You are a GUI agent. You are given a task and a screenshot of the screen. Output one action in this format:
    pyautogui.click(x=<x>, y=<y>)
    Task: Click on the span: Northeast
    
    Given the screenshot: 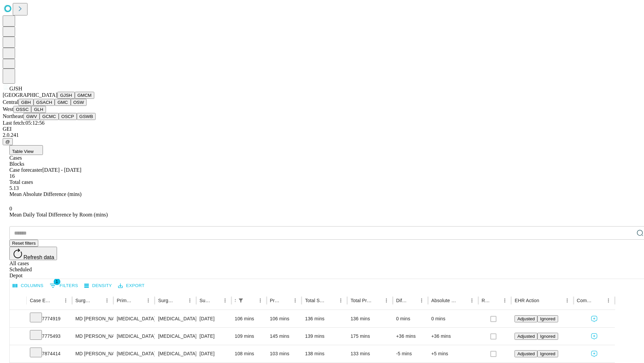 What is the action you would take?
    pyautogui.click(x=13, y=116)
    